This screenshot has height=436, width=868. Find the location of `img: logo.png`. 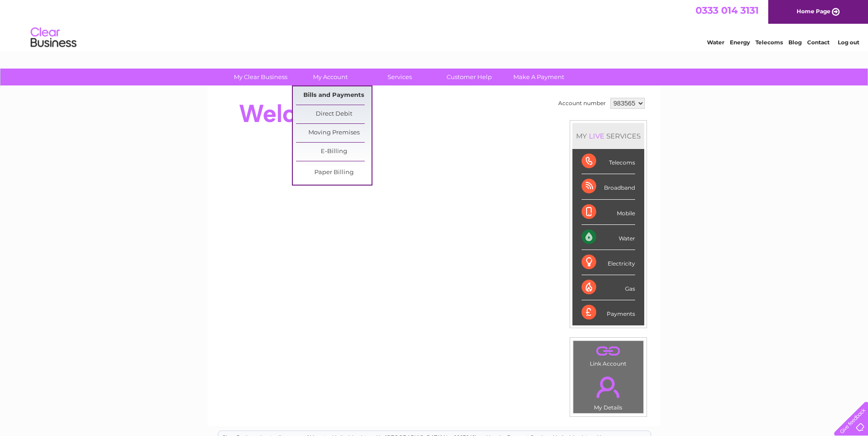

img: logo.png is located at coordinates (54, 38).